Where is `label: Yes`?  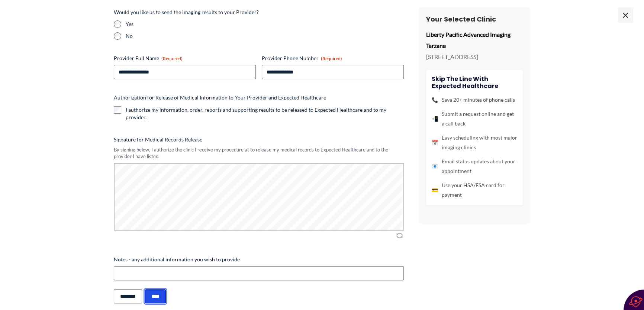 label: Yes is located at coordinates (265, 24).